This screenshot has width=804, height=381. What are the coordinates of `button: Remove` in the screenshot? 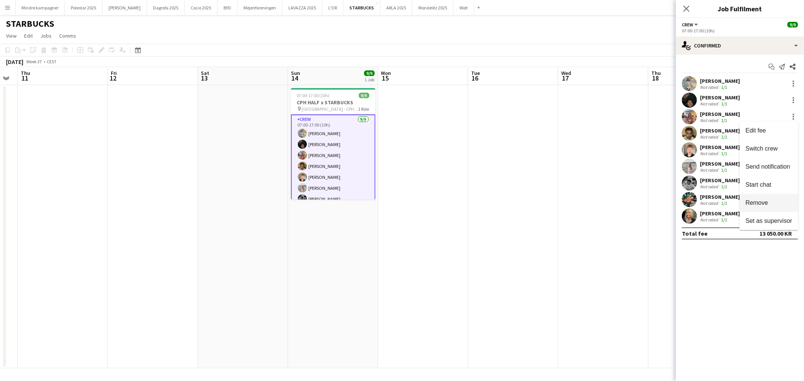 It's located at (769, 203).